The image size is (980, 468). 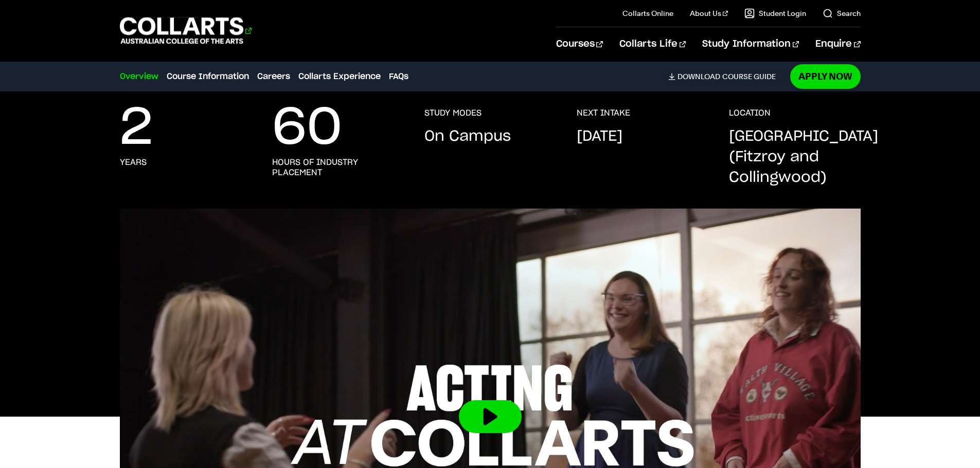 What do you see at coordinates (750, 113) in the screenshot?
I see `h3: LOCATION` at bounding box center [750, 113].